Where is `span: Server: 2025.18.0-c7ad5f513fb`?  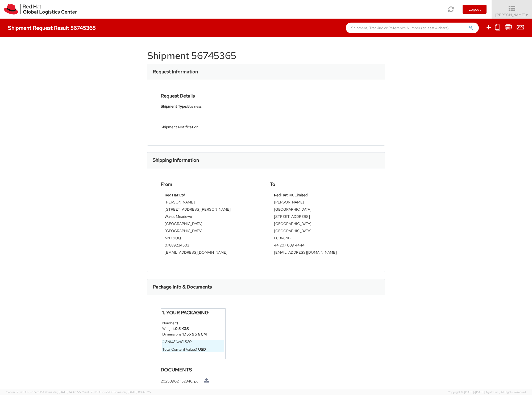 span: Server: 2025.18.0-c7ad5f513fb is located at coordinates (44, 392).